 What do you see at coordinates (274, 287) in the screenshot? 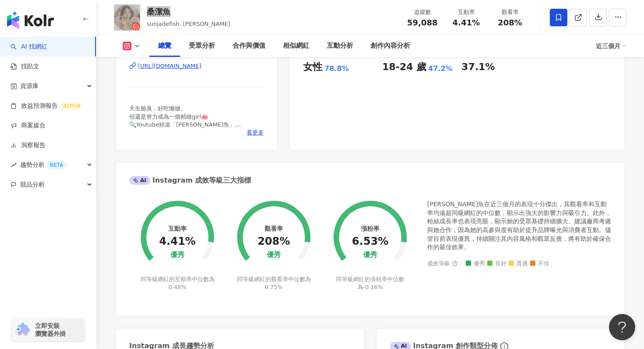
I see `span: 0.75%` at bounding box center [274, 287].